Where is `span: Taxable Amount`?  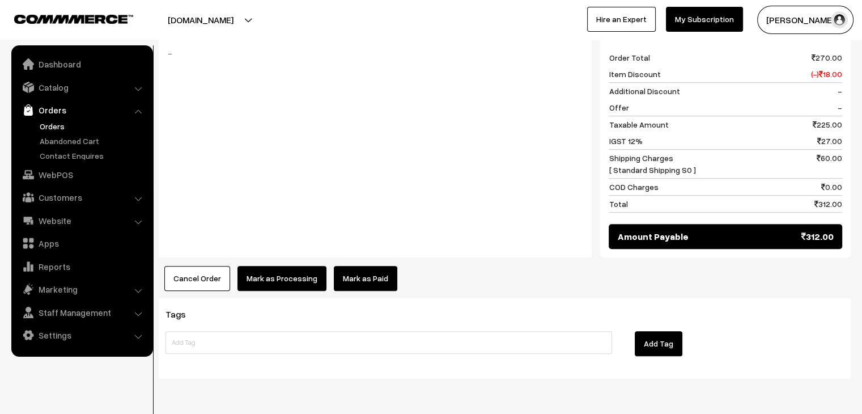 span: Taxable Amount is located at coordinates (638, 124).